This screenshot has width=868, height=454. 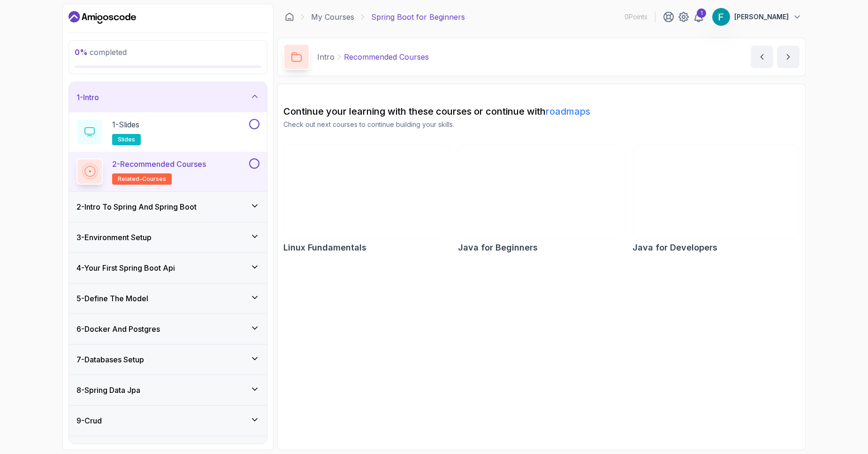 I want to click on p: Spring Boot for Beginners, so click(x=418, y=17).